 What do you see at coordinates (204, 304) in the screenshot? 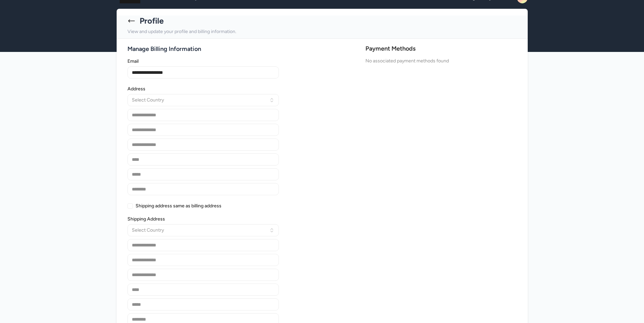
I see `input: Shipping State` at bounding box center [204, 304].